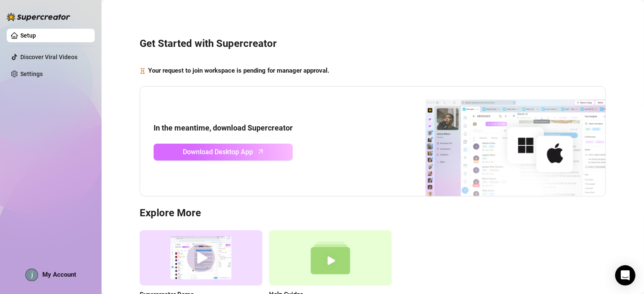 The width and height of the screenshot is (644, 294). I want to click on img: logo-BBDzfeDw.svg, so click(38, 17).